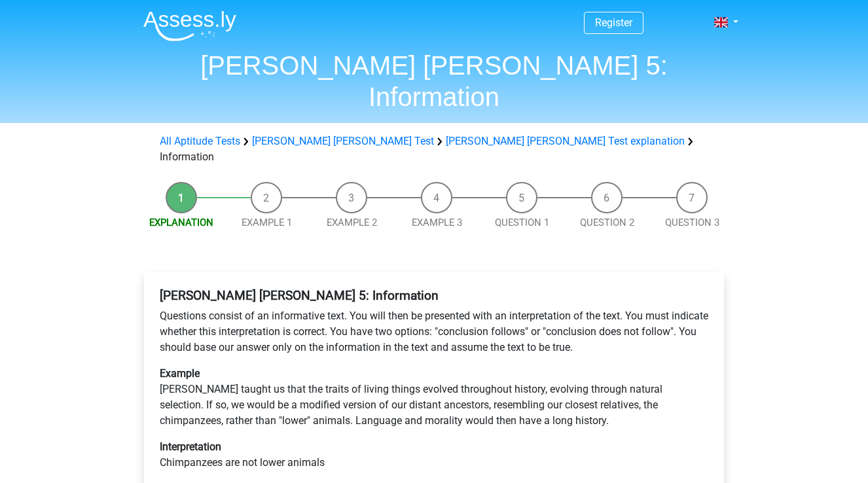 The height and width of the screenshot is (483, 868). What do you see at coordinates (522, 222) in the screenshot?
I see `a: Question 1` at bounding box center [522, 222].